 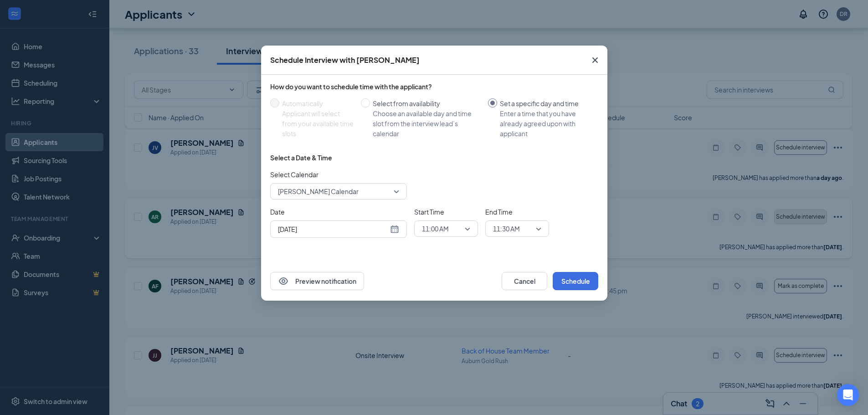 I want to click on span: 11:30 AM, so click(x=506, y=228).